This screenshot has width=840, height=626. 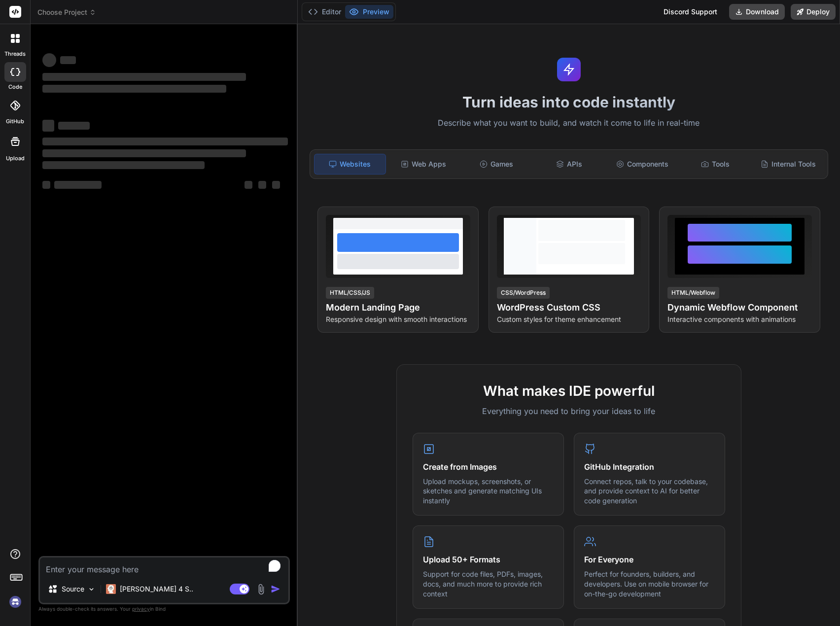 I want to click on div: Internal Tools, so click(x=788, y=164).